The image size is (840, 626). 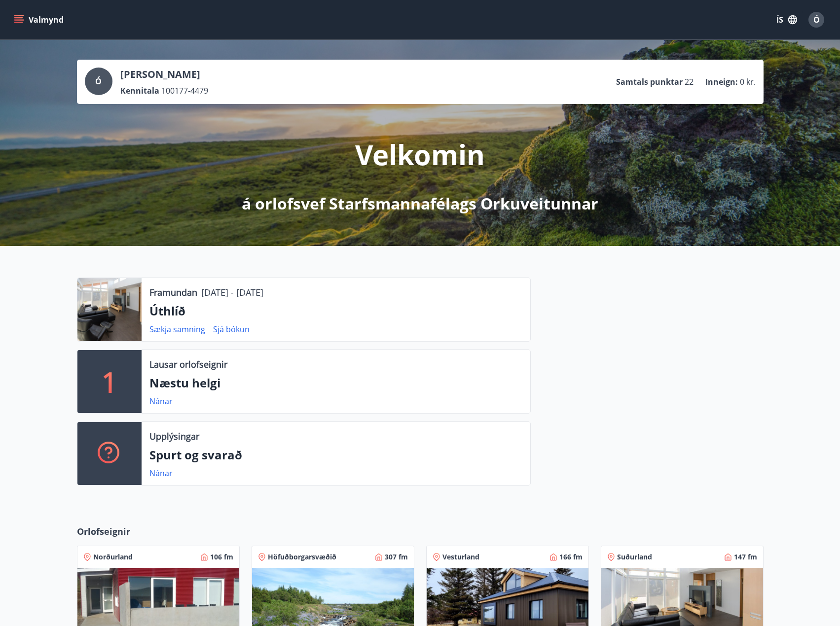 What do you see at coordinates (571, 557) in the screenshot?
I see `span: 166 fm` at bounding box center [571, 557].